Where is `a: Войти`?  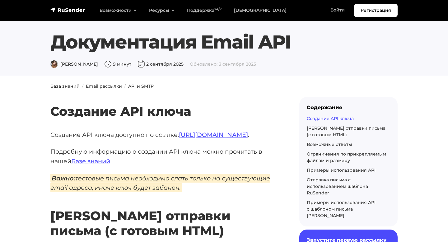 a: Войти is located at coordinates (337, 10).